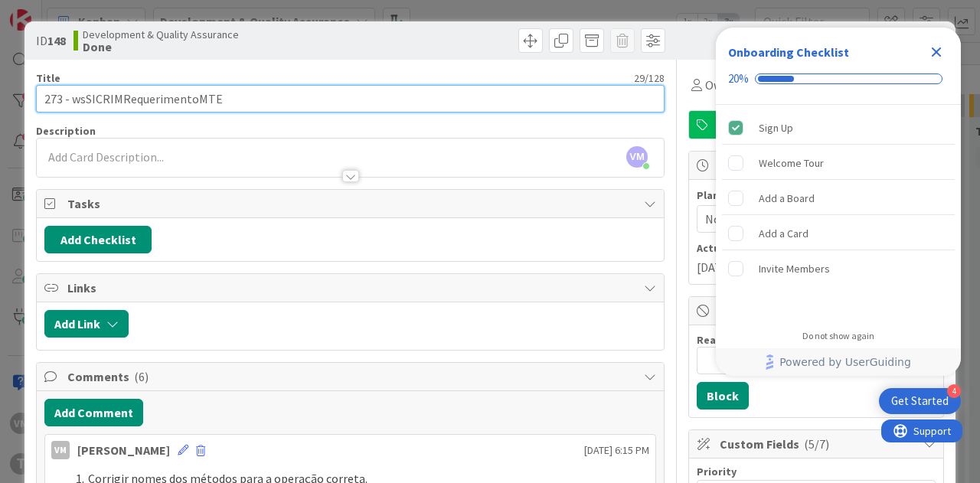 The image size is (980, 483). What do you see at coordinates (839, 269) in the screenshot?
I see `div: Invite Members is incomplete.` at bounding box center [839, 269].